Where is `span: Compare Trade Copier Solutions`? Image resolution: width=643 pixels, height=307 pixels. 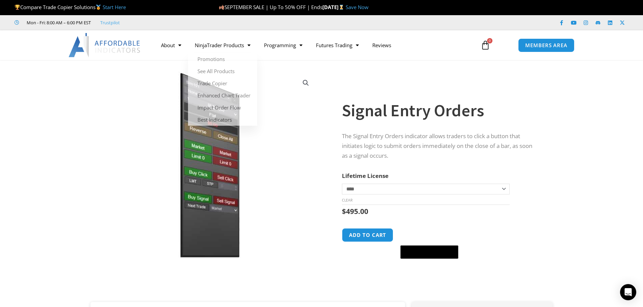
span: Compare Trade Copier Solutions is located at coordinates (70, 7).